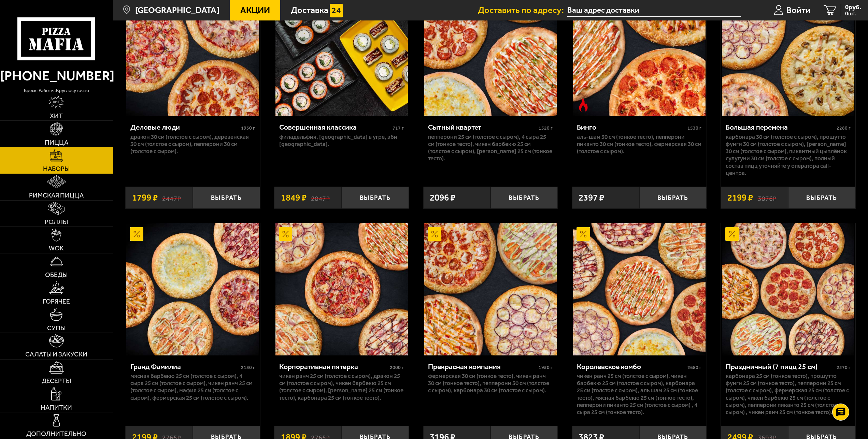 The height and width of the screenshot is (439, 868). What do you see at coordinates (56, 116) in the screenshot?
I see `span: Хит` at bounding box center [56, 116].